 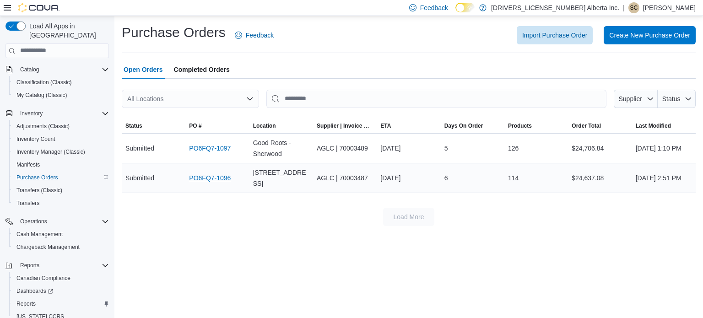 I want to click on a: Reports, so click(x=26, y=304).